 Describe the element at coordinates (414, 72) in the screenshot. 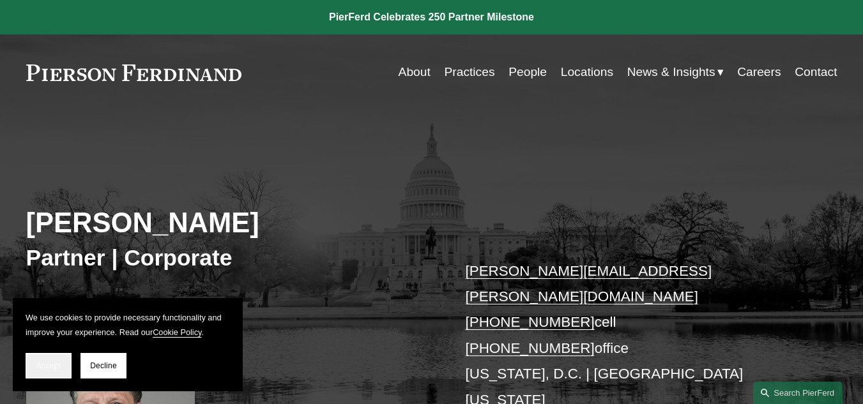

I see `a: About` at that location.